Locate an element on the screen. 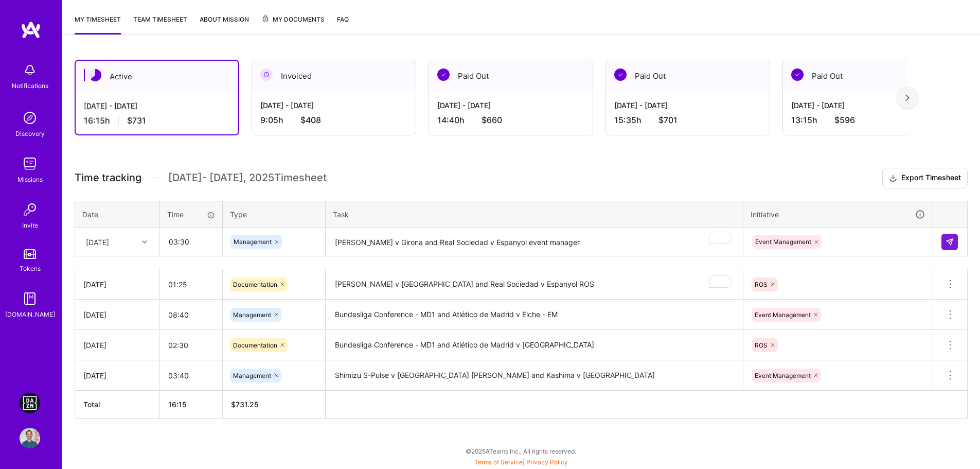 The width and height of the screenshot is (980, 469). a: DAZN: Event Moderators for Israel Based Team is located at coordinates (29, 403).